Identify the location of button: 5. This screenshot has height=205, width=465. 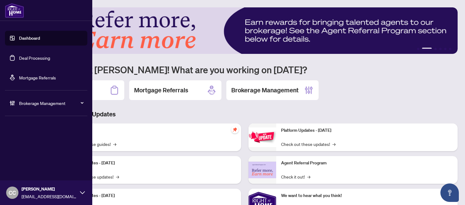
(446, 49).